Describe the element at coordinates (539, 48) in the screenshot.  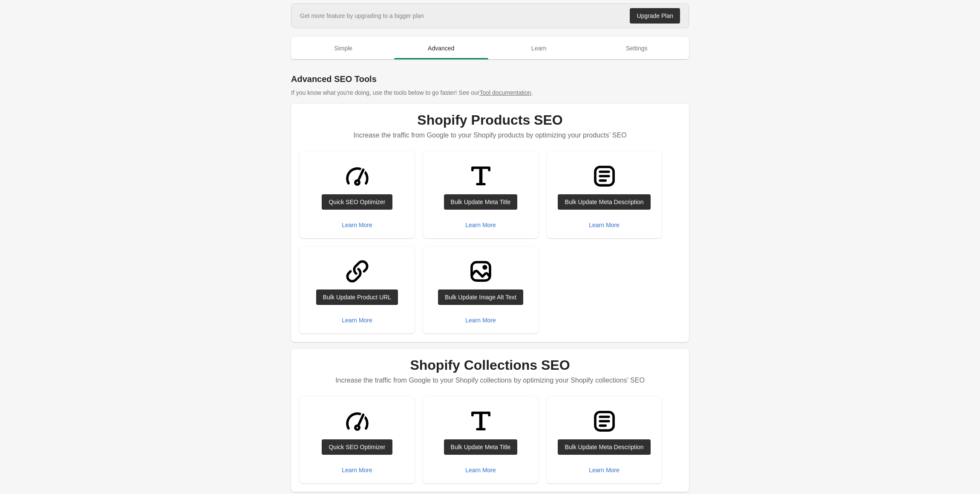
I see `button: Learn` at that location.